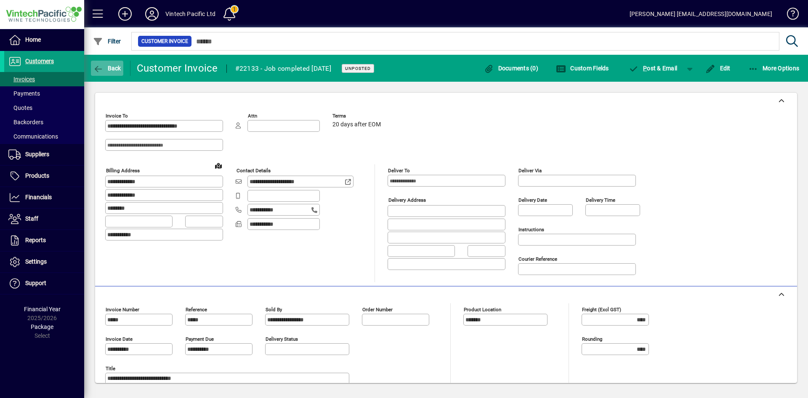 Image resolution: width=808 pixels, height=398 pixels. I want to click on mat-label: Invoice date, so click(119, 339).